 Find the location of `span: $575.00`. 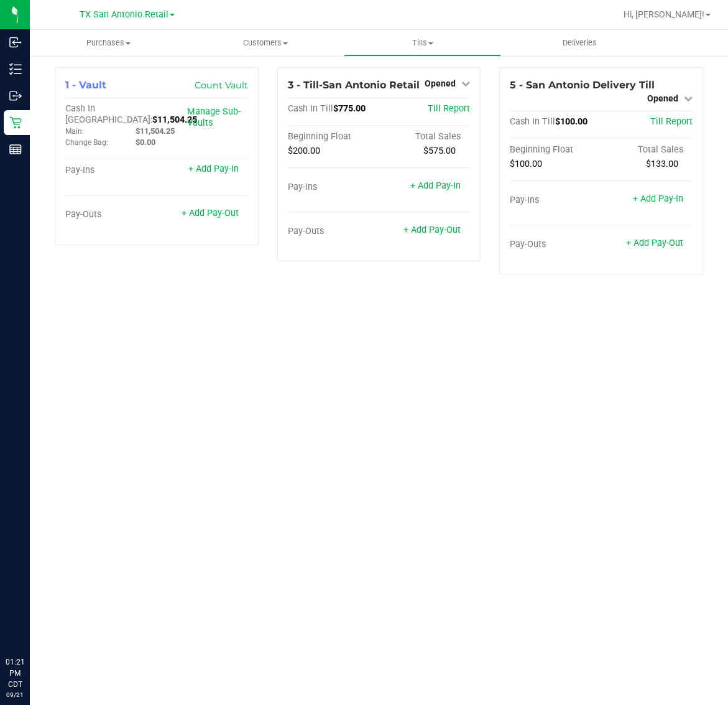

span: $575.00 is located at coordinates (440, 151).